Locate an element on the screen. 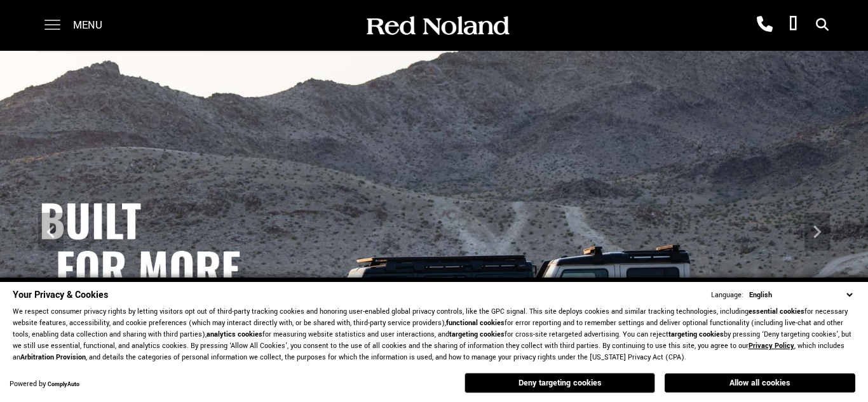  span: Your Privacy & Cookies is located at coordinates (61, 295).